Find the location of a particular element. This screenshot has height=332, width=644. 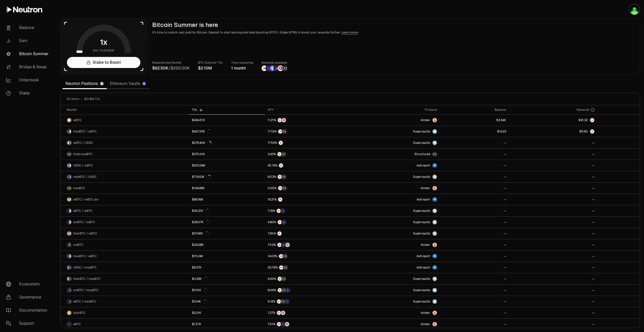

span: wBTC / wBTC.axl is located at coordinates (86, 199).